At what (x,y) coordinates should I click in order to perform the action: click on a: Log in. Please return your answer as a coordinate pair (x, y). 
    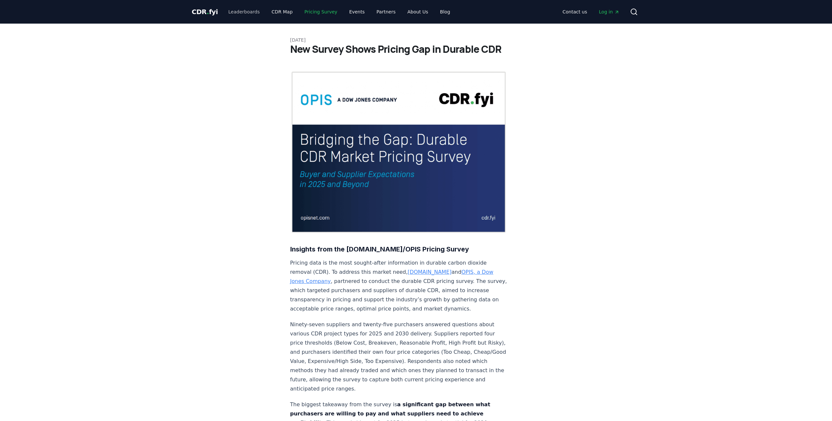
    Looking at the image, I should click on (609, 12).